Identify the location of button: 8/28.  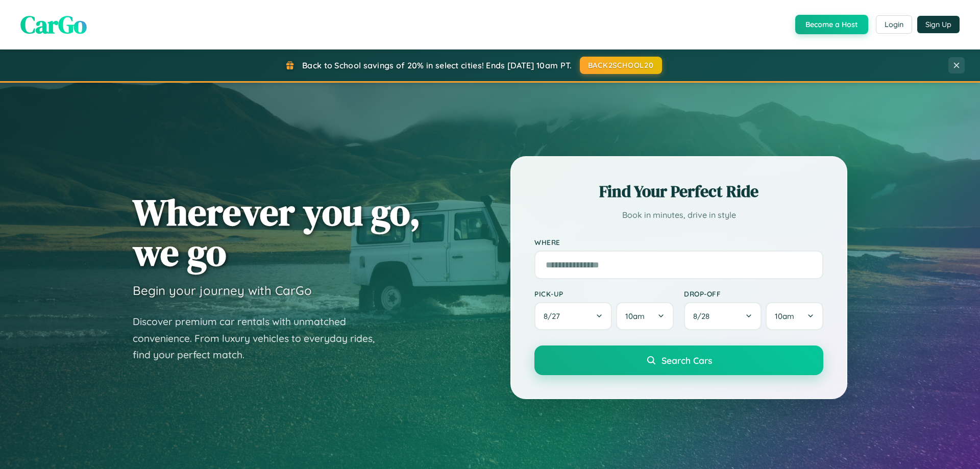
(723, 316).